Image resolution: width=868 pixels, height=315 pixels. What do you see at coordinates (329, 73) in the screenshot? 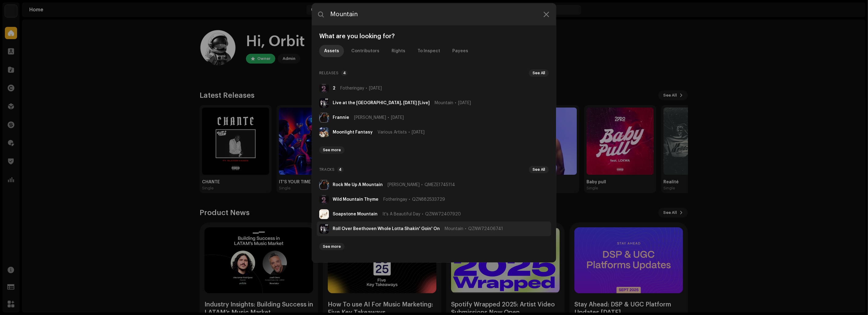
I see `span: Releases` at bounding box center [329, 73].